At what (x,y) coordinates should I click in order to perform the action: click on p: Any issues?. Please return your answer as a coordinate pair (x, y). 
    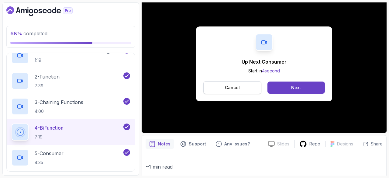
    Looking at the image, I should click on (237, 144).